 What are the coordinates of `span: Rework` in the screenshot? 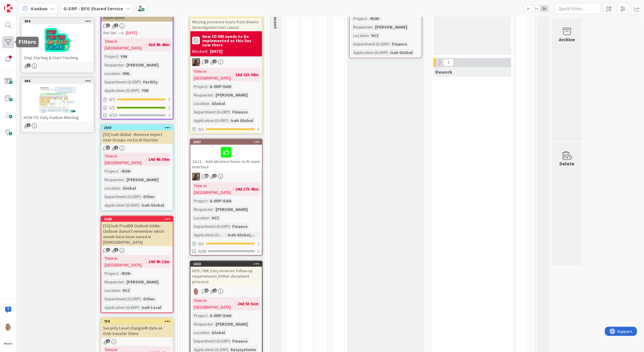 It's located at (444, 72).